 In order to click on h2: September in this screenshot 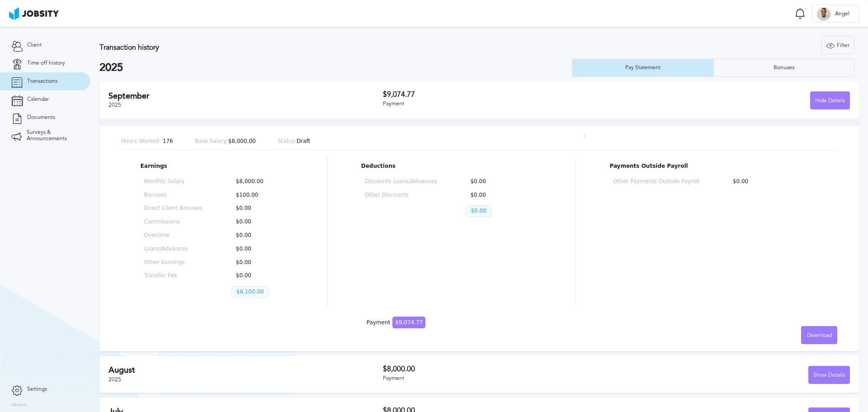, I will do `click(245, 96)`.